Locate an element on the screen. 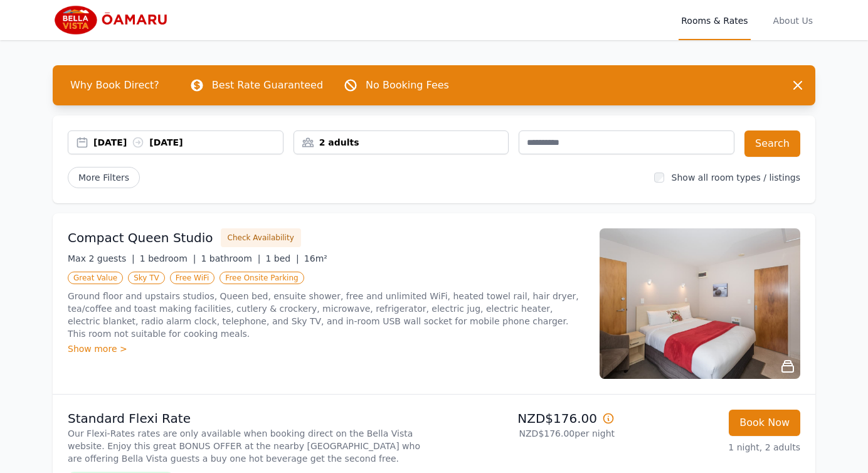 The width and height of the screenshot is (868, 473). span: Free Onsite Parking is located at coordinates (262, 278).